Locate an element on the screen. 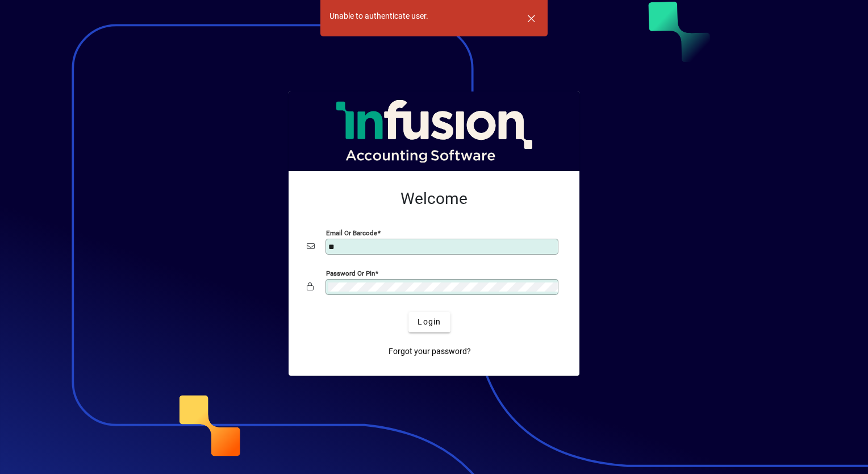 This screenshot has width=868, height=474. span: Forgot your password? is located at coordinates (430, 351).